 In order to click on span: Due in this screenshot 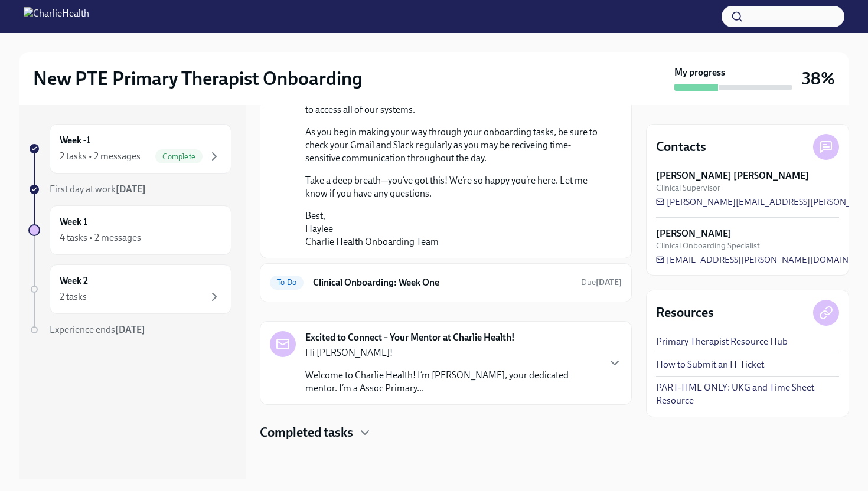, I will do `click(601, 282)`.